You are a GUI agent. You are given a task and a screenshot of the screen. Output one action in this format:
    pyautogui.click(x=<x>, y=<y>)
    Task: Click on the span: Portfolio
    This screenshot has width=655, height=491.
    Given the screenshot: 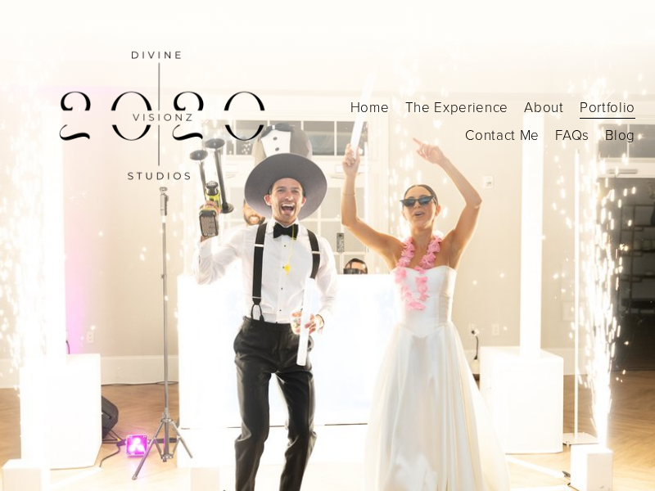 What is the action you would take?
    pyautogui.click(x=608, y=107)
    